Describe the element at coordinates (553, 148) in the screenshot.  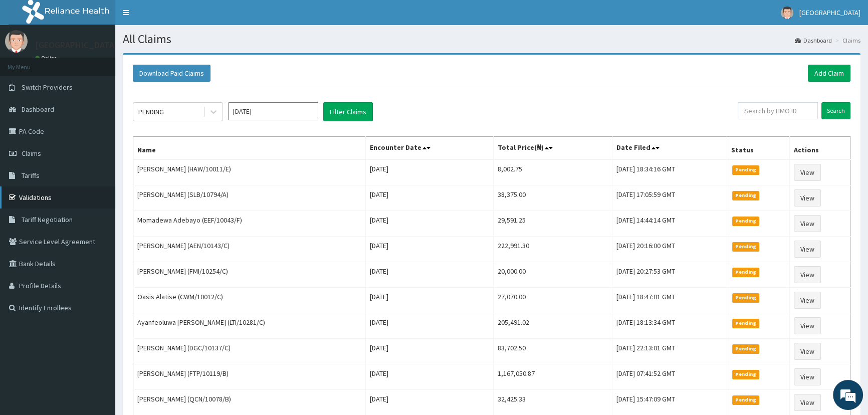
I see `th: Total Price(₦)` at that location.